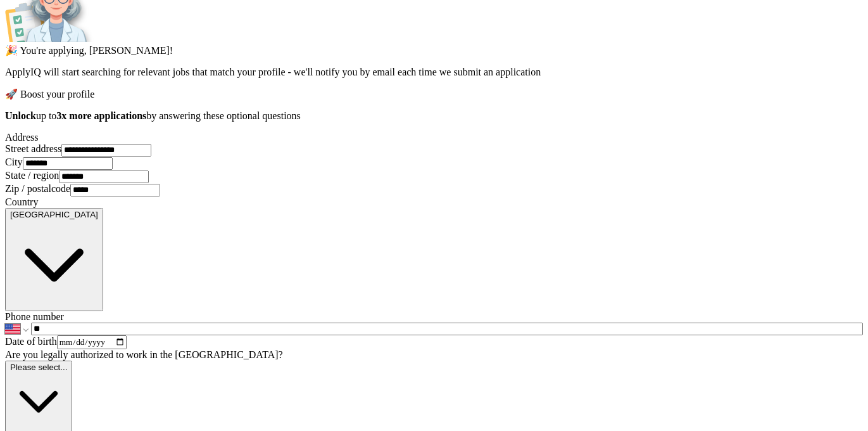 Image resolution: width=868 pixels, height=431 pixels. I want to click on label: Zip / postalcode, so click(38, 188).